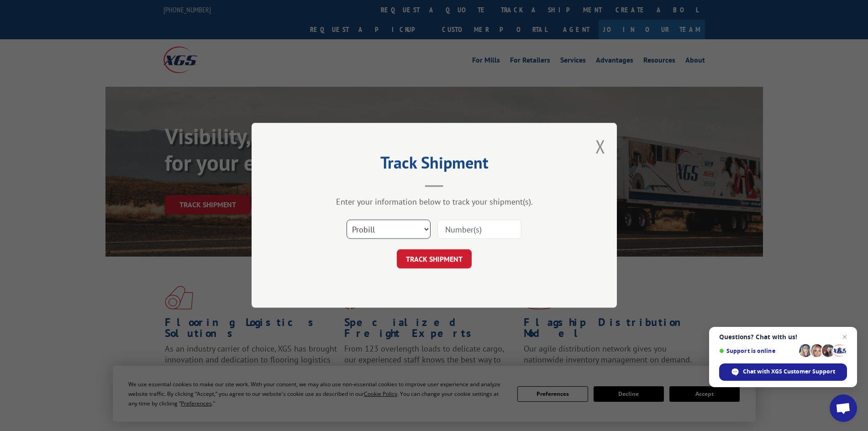  What do you see at coordinates (784, 337) in the screenshot?
I see `span: Questions? Chat with us!` at bounding box center [784, 337].